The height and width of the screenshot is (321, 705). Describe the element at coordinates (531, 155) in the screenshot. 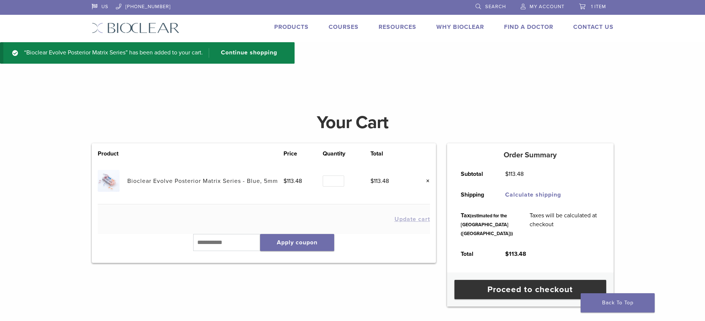

I see `h5: Order Summary` at that location.